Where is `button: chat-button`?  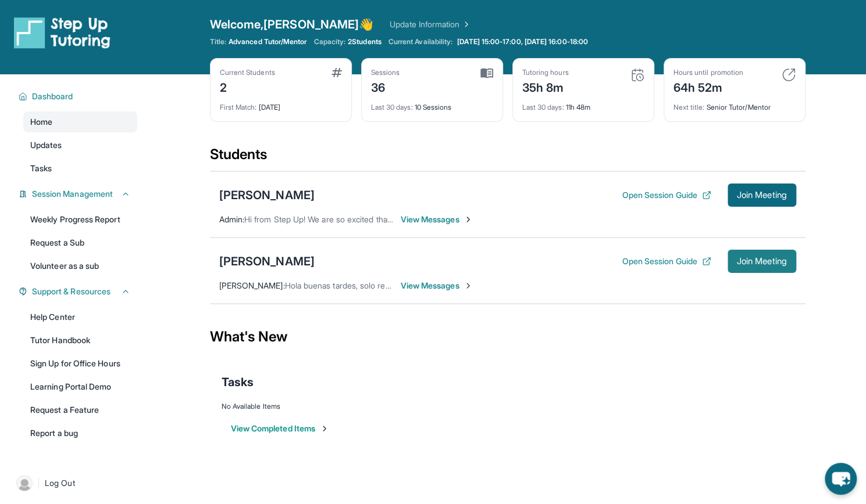
button: chat-button is located at coordinates (840, 479).